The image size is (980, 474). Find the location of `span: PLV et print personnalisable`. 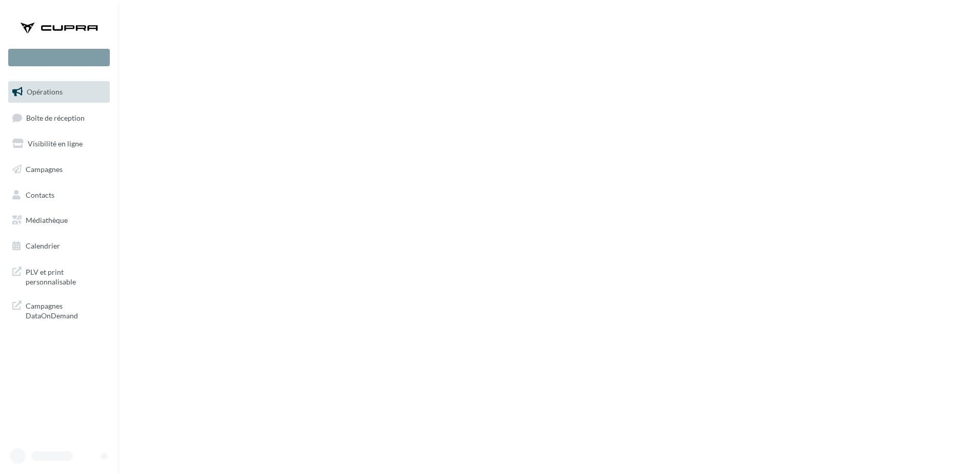

span: PLV et print personnalisable is located at coordinates (66, 276).